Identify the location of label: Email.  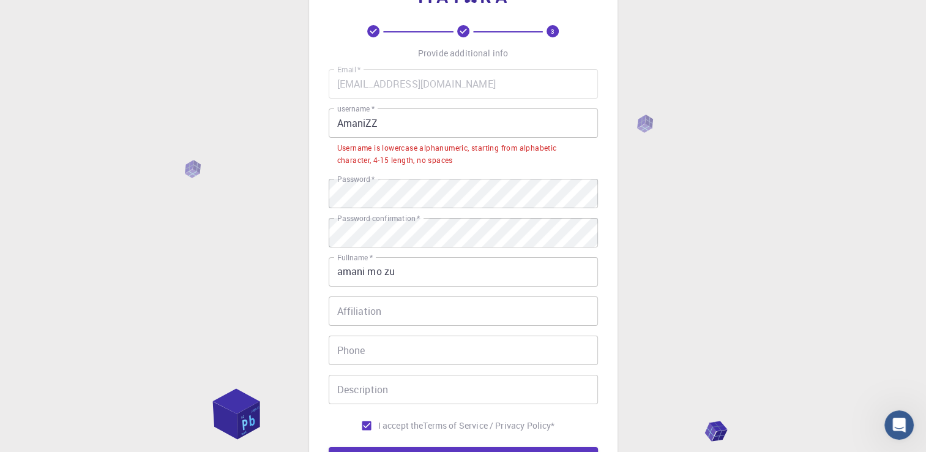
(349, 69).